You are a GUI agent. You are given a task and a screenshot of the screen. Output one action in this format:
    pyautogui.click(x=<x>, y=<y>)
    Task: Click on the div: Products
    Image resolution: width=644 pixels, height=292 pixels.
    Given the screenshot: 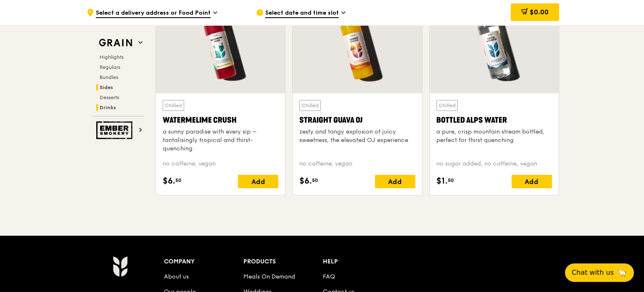 What is the action you would take?
    pyautogui.click(x=283, y=262)
    